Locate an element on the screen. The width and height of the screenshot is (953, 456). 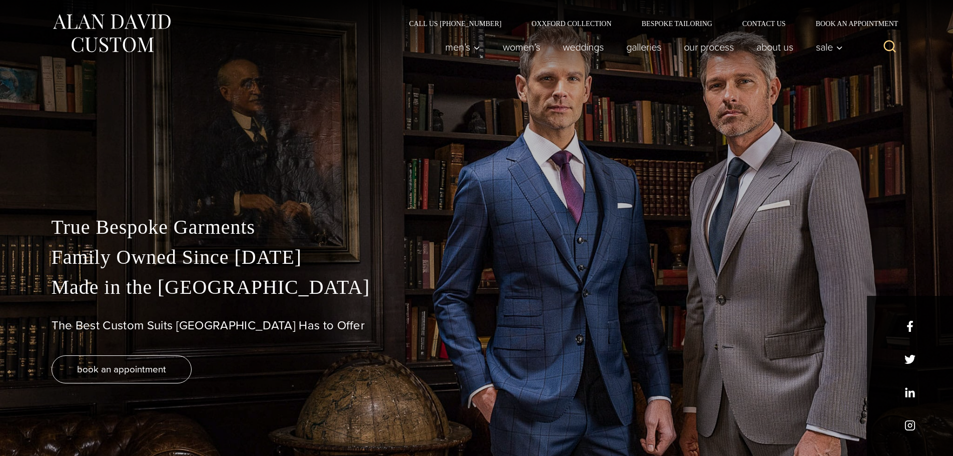
a: Contact Us is located at coordinates (764, 24).